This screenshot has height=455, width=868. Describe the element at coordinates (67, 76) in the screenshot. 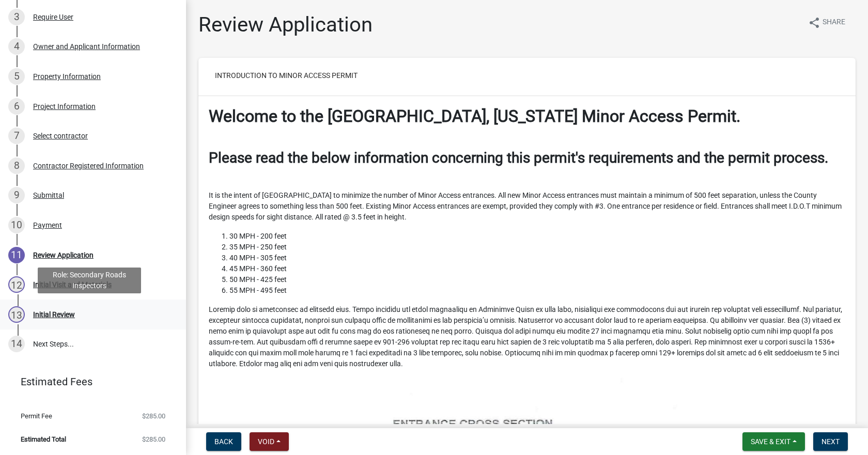

I see `div: Property Information` at that location.